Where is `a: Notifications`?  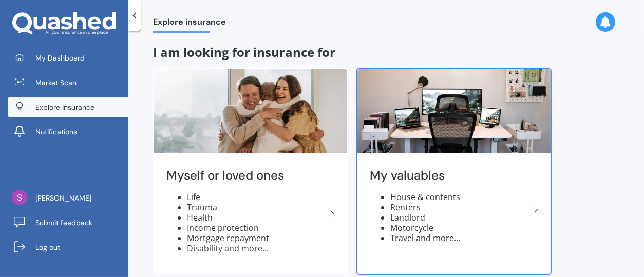 a: Notifications is located at coordinates (68, 132).